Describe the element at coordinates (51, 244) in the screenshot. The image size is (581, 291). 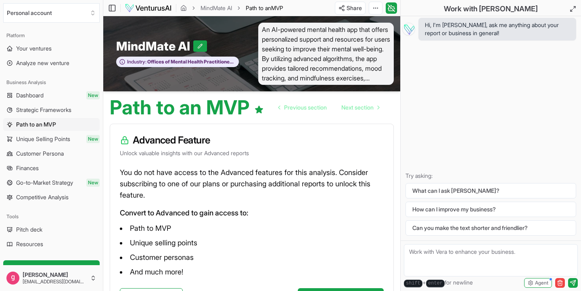
I see `a: Resources` at that location.